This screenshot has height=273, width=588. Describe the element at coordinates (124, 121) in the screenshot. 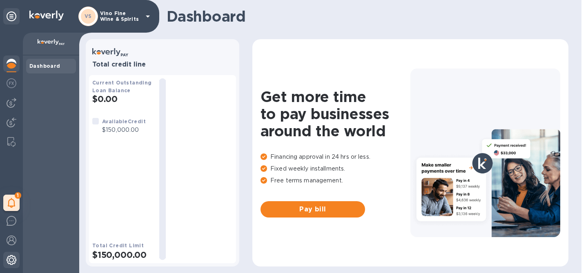

I see `b: Available Credit` at that location.